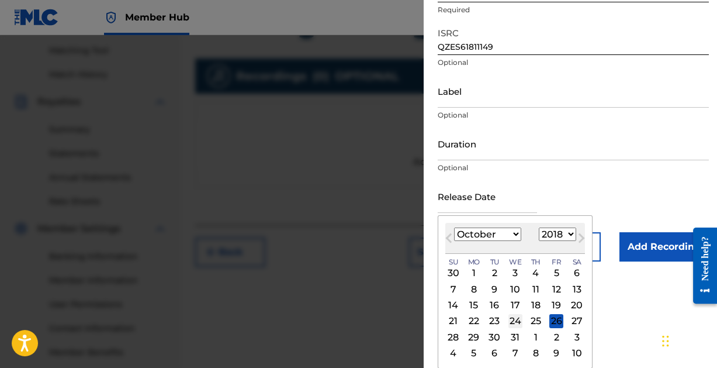 The image size is (717, 368). I want to click on span: Su, so click(453, 262).